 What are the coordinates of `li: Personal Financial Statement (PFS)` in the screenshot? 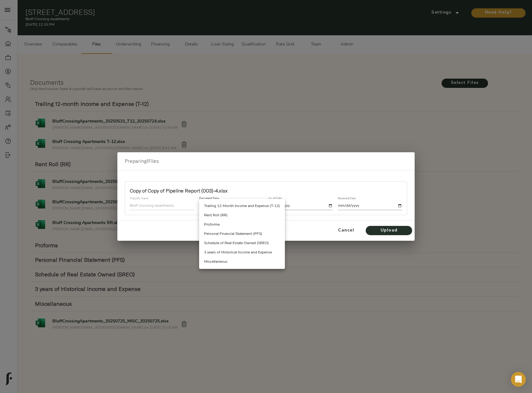 It's located at (242, 234).